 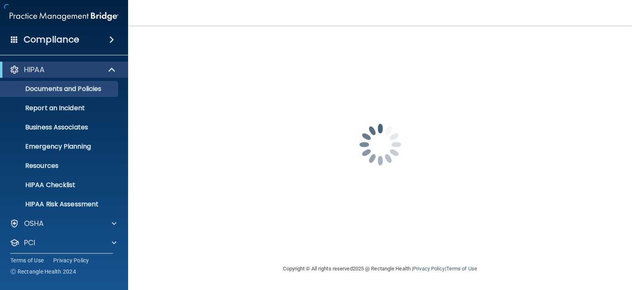 I want to click on a: OSHA, so click(x=63, y=223).